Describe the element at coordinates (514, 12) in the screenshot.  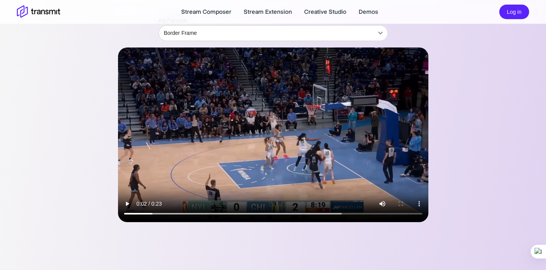
I see `button: Log in` at that location.